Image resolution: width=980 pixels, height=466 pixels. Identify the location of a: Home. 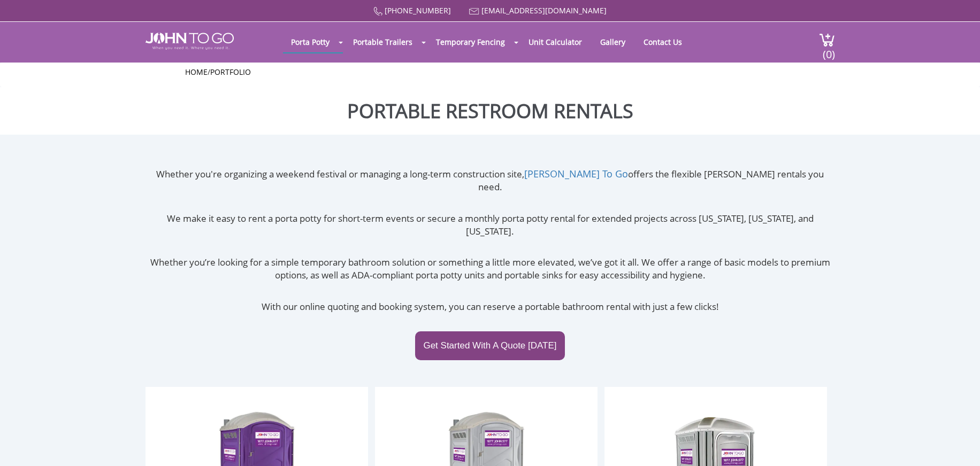
(196, 71).